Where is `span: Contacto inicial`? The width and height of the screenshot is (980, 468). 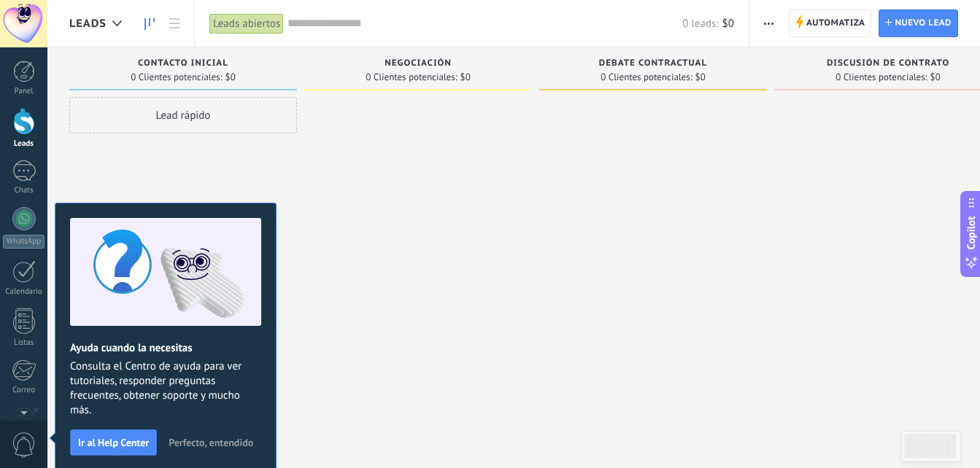 span: Contacto inicial is located at coordinates (183, 64).